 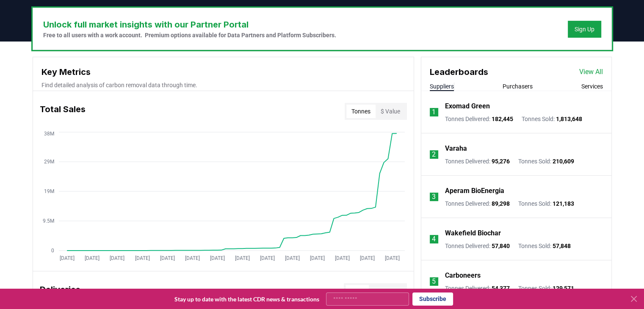 I want to click on p: Varaha, so click(x=456, y=148).